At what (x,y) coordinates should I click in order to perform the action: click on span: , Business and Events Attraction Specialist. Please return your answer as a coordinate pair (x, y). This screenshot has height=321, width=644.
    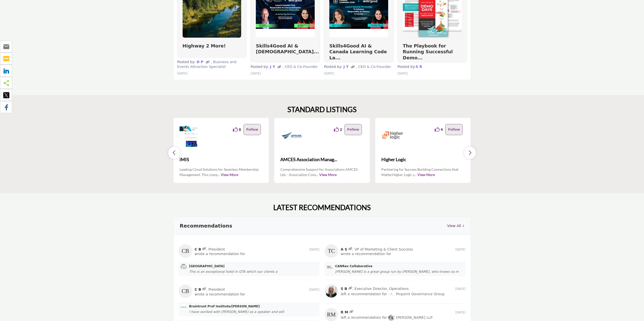
    Looking at the image, I should click on (207, 64).